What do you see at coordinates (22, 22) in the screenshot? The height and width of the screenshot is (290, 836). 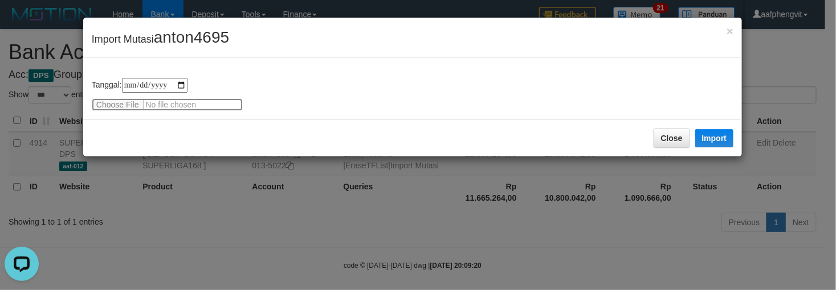 I see `button: Open LiveChat chat widget` at bounding box center [22, 22].